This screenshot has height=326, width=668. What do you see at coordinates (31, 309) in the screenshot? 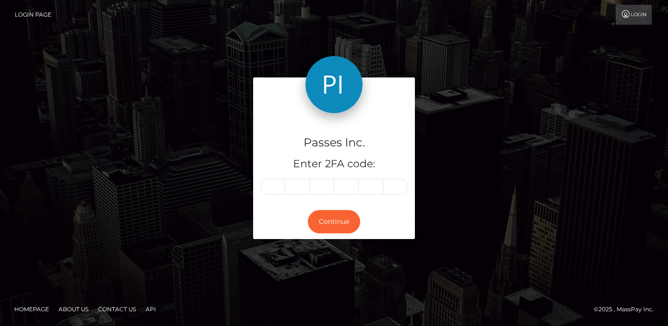
I see `a: Homepage` at bounding box center [31, 309].